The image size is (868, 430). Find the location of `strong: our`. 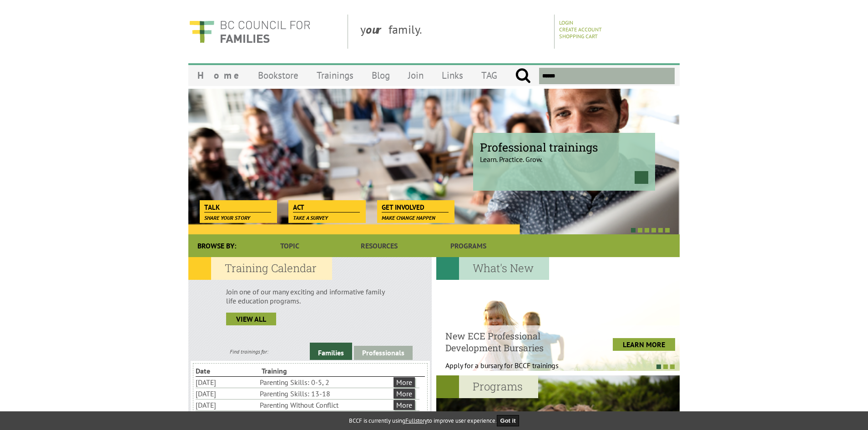

strong: our is located at coordinates (377, 29).